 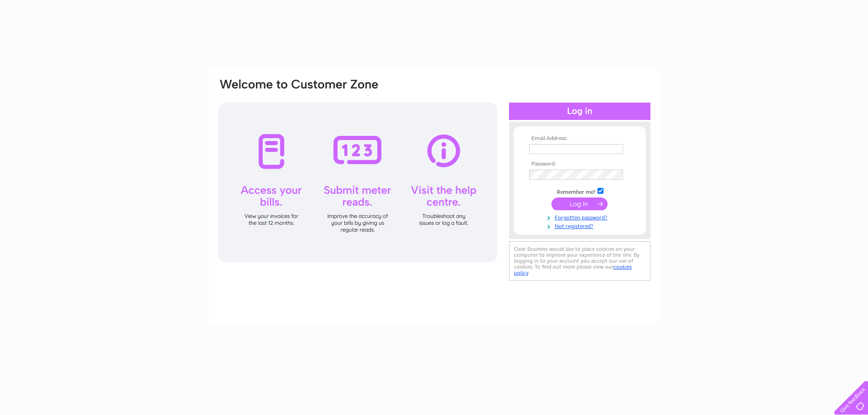 I want to click on a: Not registered?, so click(x=581, y=225).